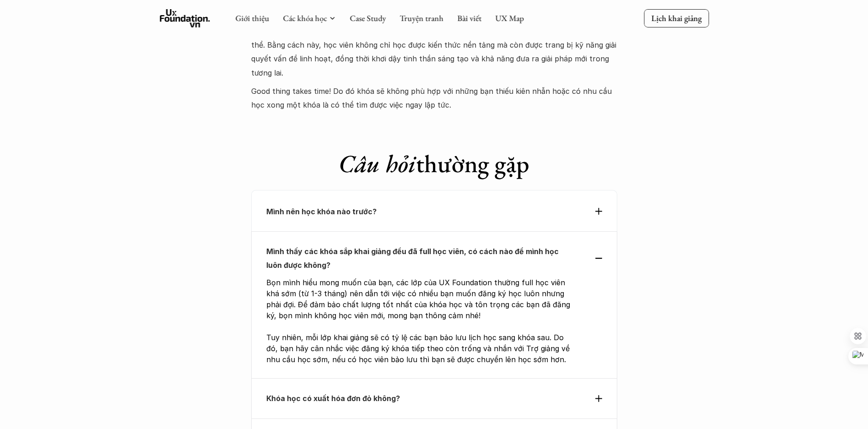 The height and width of the screenshot is (429, 868). What do you see at coordinates (676, 18) in the screenshot?
I see `a: Lịch khai giảng` at bounding box center [676, 18].